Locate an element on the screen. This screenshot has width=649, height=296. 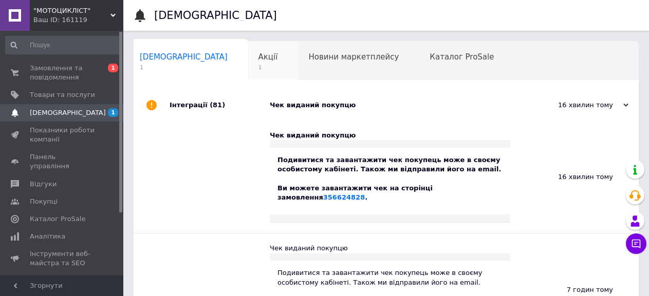
div: Ваш ID: 161119 is located at coordinates (78, 20).